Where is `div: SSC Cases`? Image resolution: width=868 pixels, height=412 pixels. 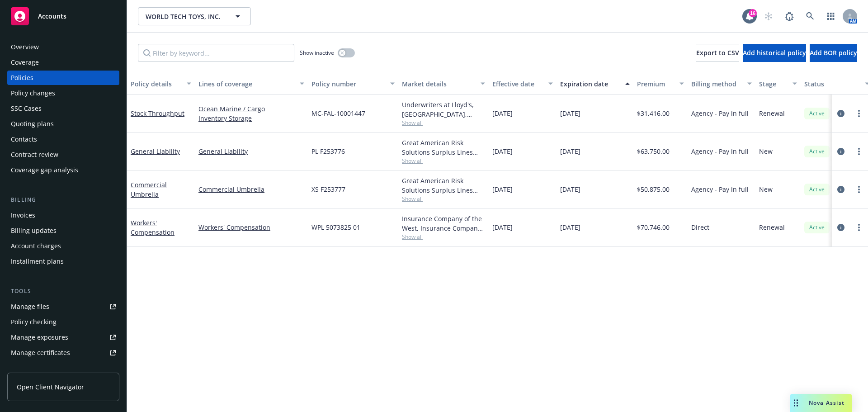 div: SSC Cases is located at coordinates (26, 109).